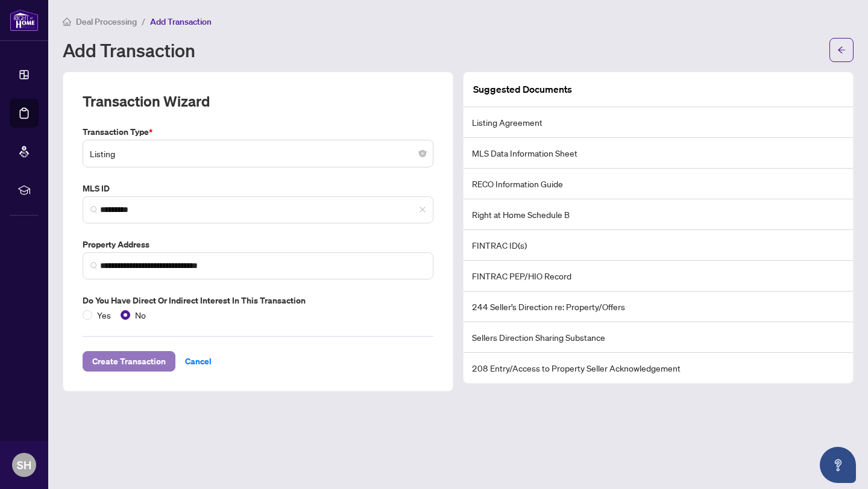  I want to click on label: Property Address, so click(258, 244).